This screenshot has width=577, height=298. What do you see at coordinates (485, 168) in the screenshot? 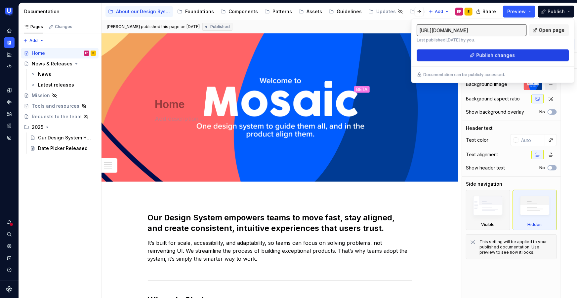
I see `div: Show header text` at bounding box center [485, 168].